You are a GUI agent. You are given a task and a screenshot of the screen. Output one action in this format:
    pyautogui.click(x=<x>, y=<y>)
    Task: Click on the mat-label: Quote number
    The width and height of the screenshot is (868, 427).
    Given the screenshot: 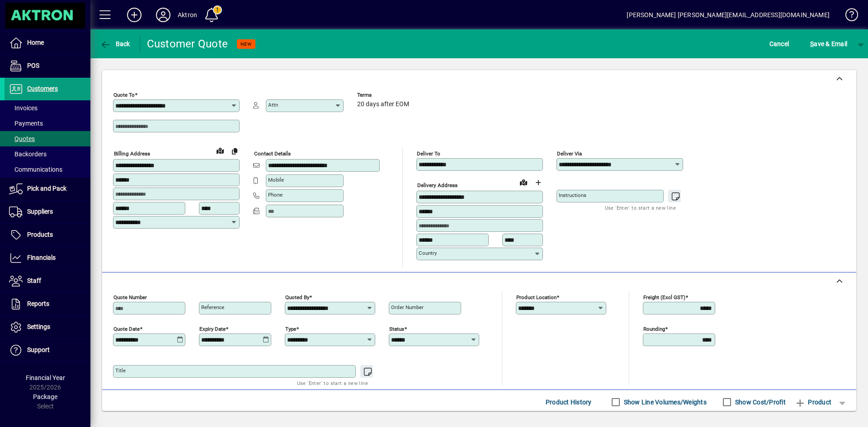 What is the action you would take?
    pyautogui.click(x=130, y=297)
    